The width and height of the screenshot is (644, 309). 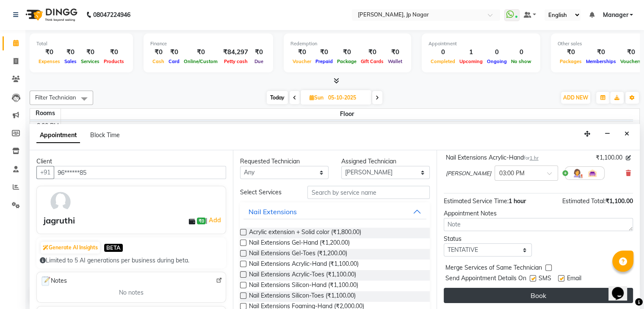 I want to click on span: Due, so click(x=259, y=61).